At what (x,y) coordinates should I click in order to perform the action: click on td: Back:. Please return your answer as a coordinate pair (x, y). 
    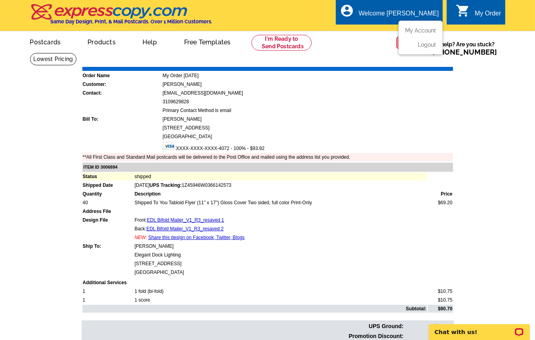
    Looking at the image, I should click on (280, 229).